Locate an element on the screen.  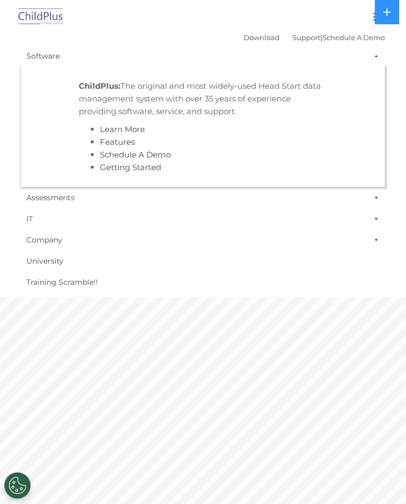
a: Getting Started is located at coordinates (131, 167).